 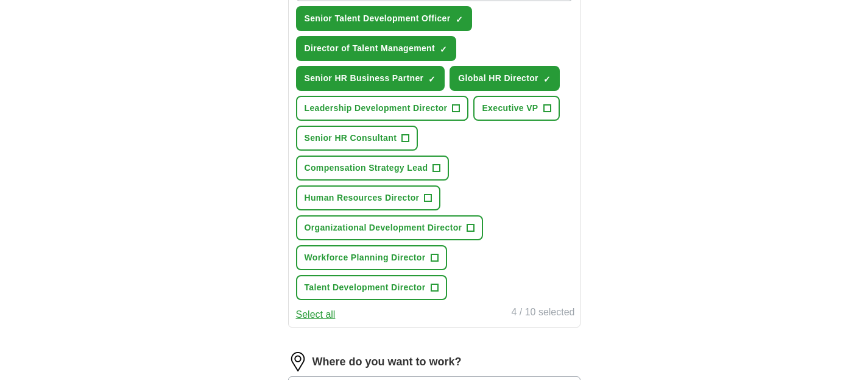 What do you see at coordinates (365, 287) in the screenshot?
I see `span: Talent Development Director` at bounding box center [365, 287].